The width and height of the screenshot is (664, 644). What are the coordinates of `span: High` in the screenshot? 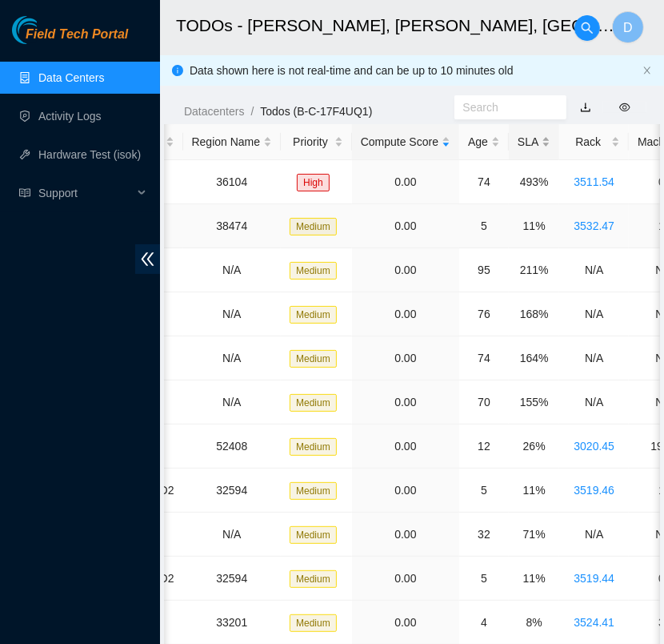 It's located at (313, 182).